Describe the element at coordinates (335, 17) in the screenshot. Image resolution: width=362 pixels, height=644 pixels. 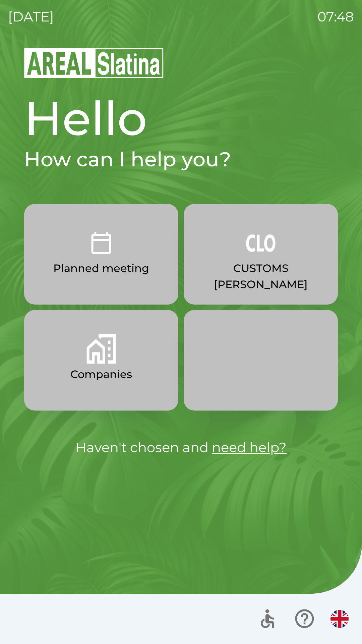
I see `p: 07:48` at that location.